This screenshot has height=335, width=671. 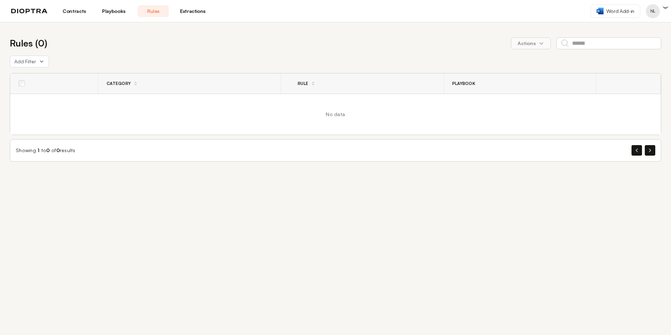 I want to click on span: Category, so click(x=118, y=84).